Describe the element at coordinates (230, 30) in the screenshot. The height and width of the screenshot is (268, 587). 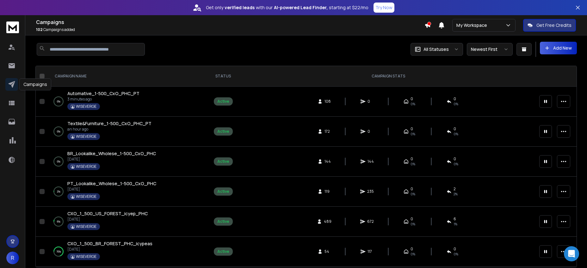
I see `p: Campaigns added` at that location.